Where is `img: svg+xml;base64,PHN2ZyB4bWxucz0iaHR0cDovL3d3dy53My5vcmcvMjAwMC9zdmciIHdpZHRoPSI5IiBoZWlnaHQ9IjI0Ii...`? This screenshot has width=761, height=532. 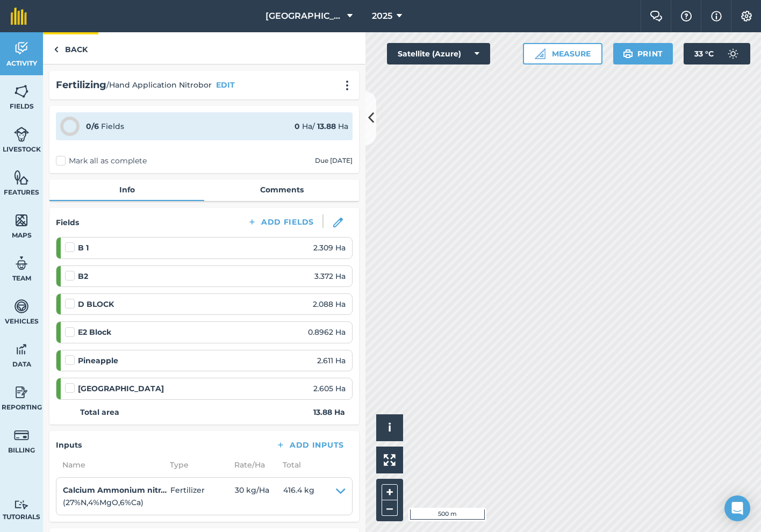
img: svg+xml;base64,PHN2ZyB4bWxucz0iaHR0cDovL3d3dy53My5vcmcvMjAwMC9zdmciIHdpZHRoPSI5IiBoZWlnaHQ9IjI0Ii... is located at coordinates (56, 49).